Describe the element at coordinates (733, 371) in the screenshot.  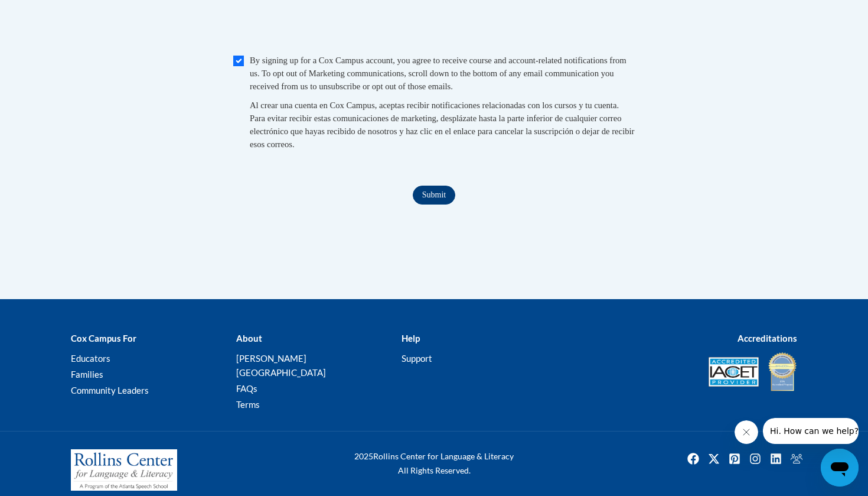
I see `img: Accredited IACET® Provider` at that location.